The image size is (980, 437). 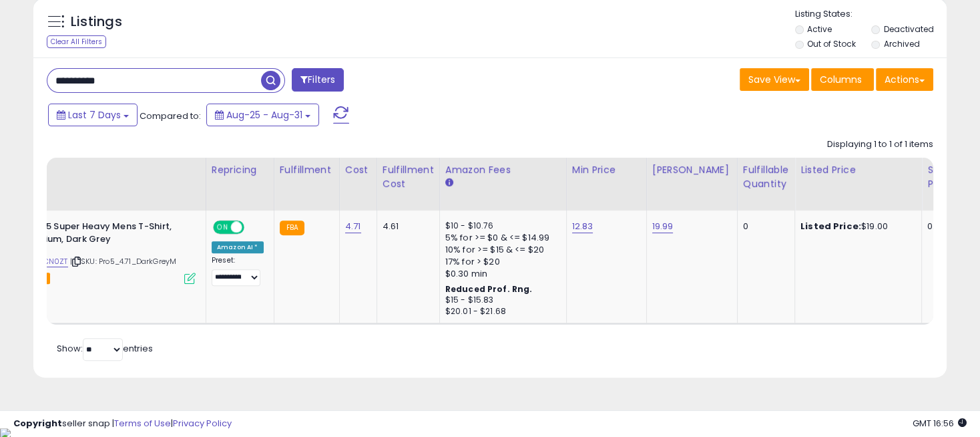 What do you see at coordinates (905, 80) in the screenshot?
I see `button: Actions` at bounding box center [905, 80].